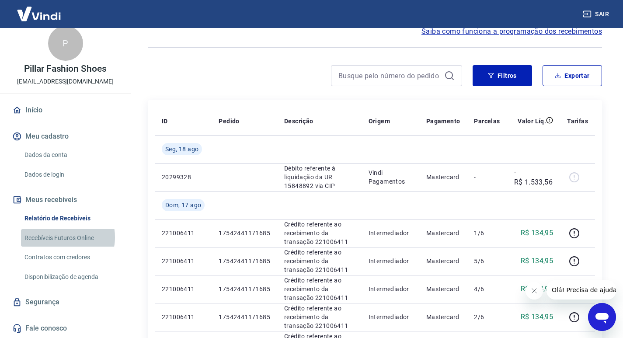 This screenshot has height=338, width=623. Describe the element at coordinates (70, 155) in the screenshot. I see `a: Dados da conta` at that location.